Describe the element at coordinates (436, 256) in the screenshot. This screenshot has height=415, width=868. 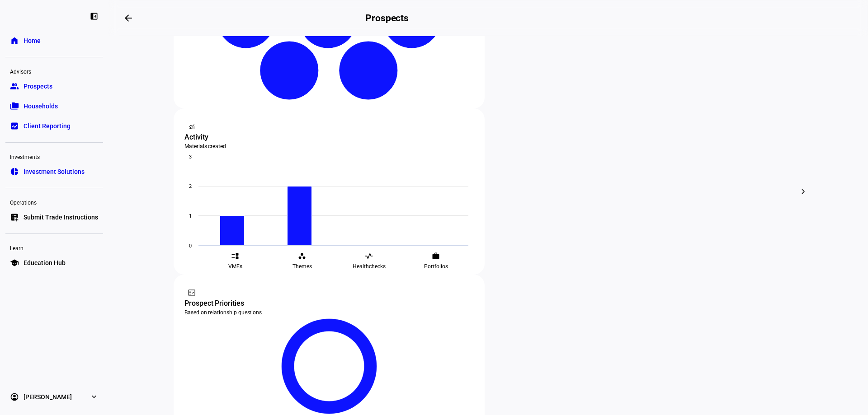
I see `eth-mat-symbol: work` at that location.